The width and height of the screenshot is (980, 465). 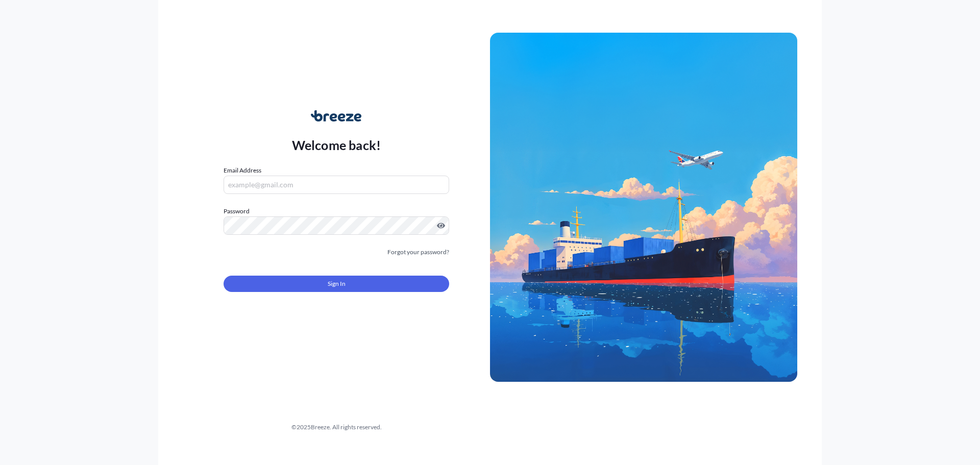 I want to click on label: Password, so click(x=337, y=211).